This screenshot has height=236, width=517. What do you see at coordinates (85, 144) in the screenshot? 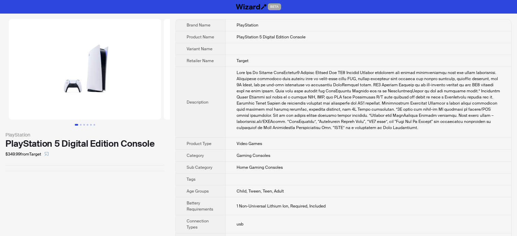
I see `div: PlayStation 5 Digital Edition Console` at bounding box center [85, 144].